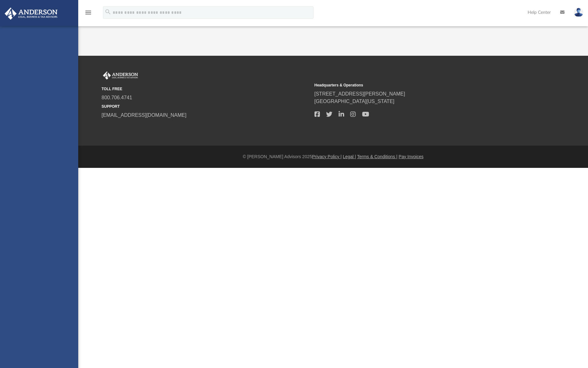  Describe the element at coordinates (117, 97) in the screenshot. I see `a: 800.706.4741` at that location.